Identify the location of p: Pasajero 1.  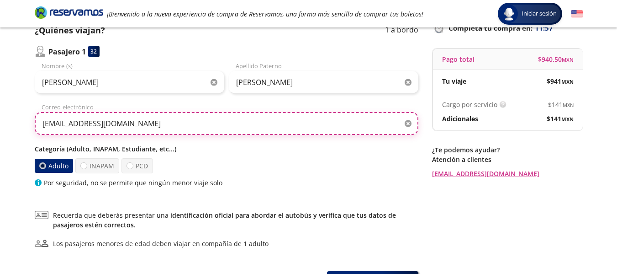
(67, 52).